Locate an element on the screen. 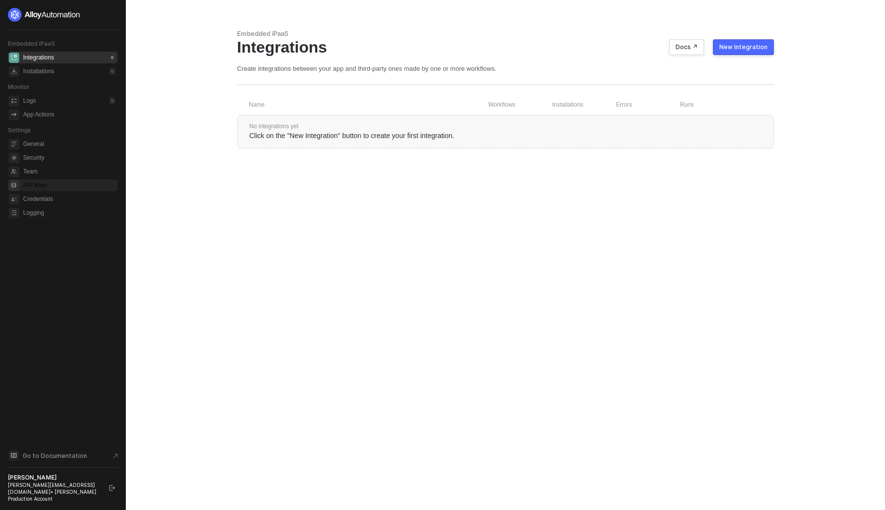 This screenshot has width=885, height=510. div: Click on the "New Integration" button to create your first integration. is located at coordinates (505, 136).